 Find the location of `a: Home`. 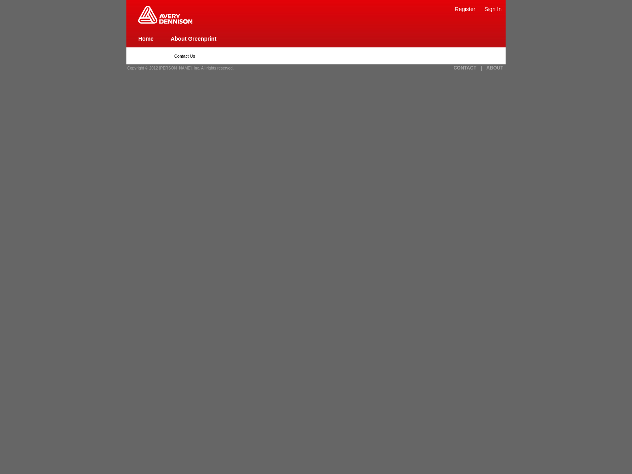

a: Home is located at coordinates (146, 39).